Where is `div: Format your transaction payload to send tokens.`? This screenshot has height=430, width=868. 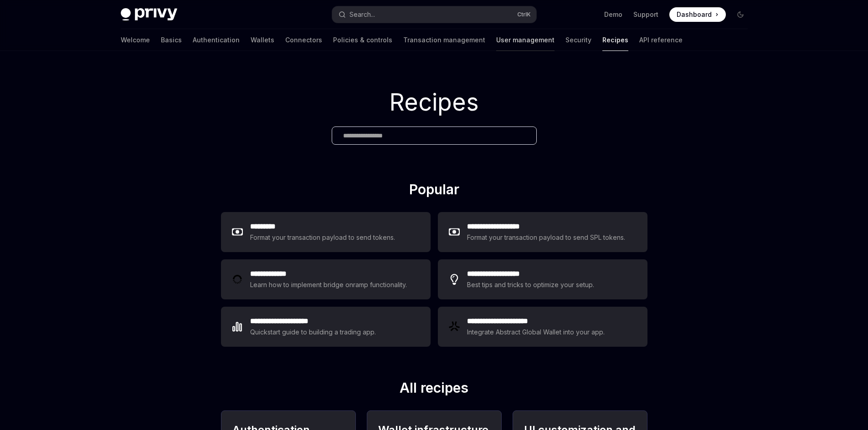 div: Format your transaction payload to send tokens. is located at coordinates (323, 237).